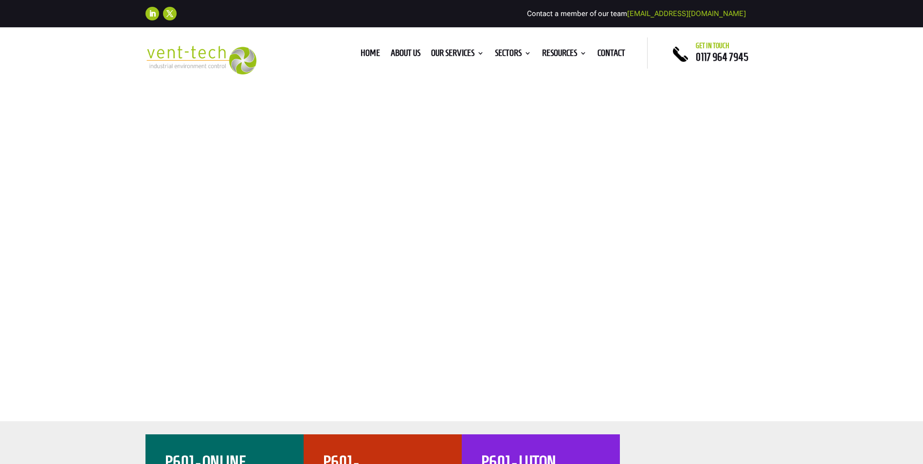 This screenshot has width=923, height=464. What do you see at coordinates (712, 46) in the screenshot?
I see `span: Get in touch` at bounding box center [712, 46].